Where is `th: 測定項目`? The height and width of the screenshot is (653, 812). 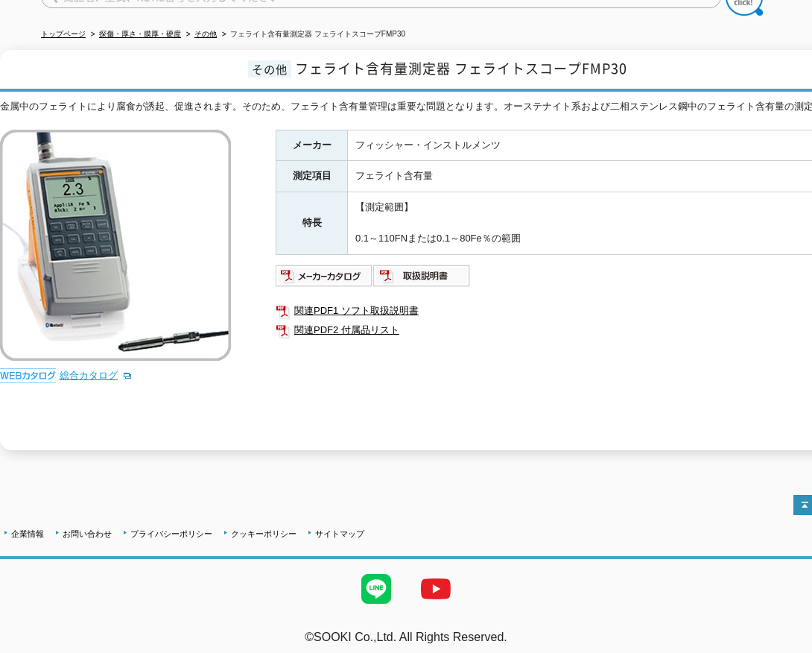
th: 測定項目 is located at coordinates (312, 176).